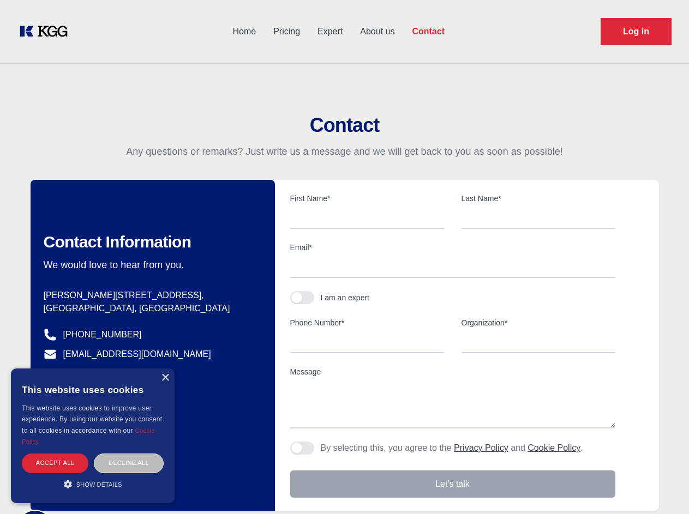  I want to click on div: Chat Widget, so click(662, 488).